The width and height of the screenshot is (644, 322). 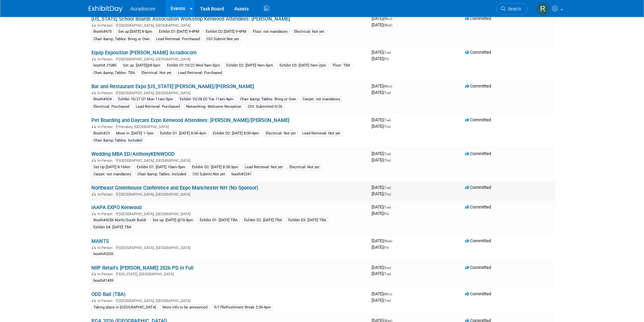 I want to click on div: Carpet: not mandatory, so click(x=321, y=99).